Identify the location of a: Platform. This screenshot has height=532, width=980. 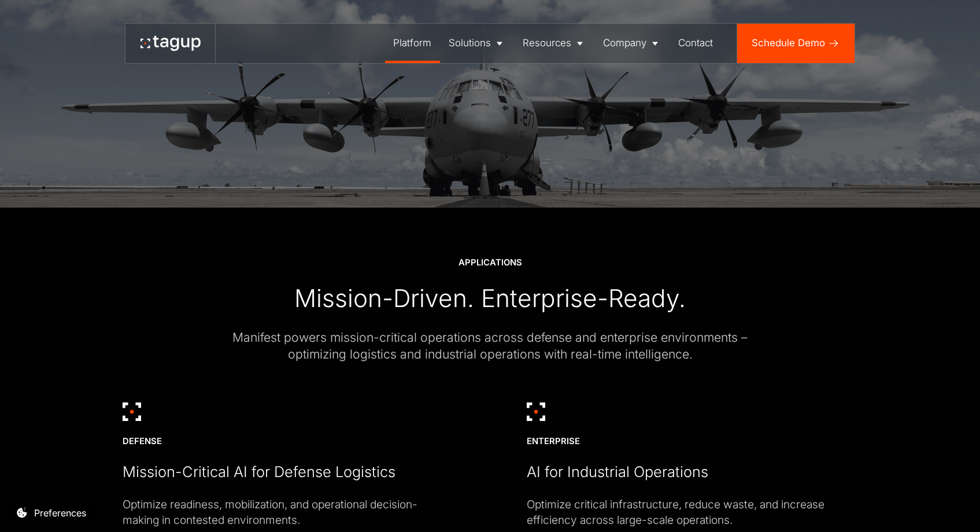
(413, 43).